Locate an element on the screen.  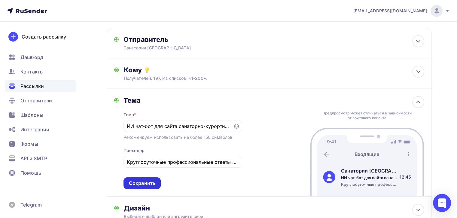
div: Дизайн is located at coordinates (274, 208).